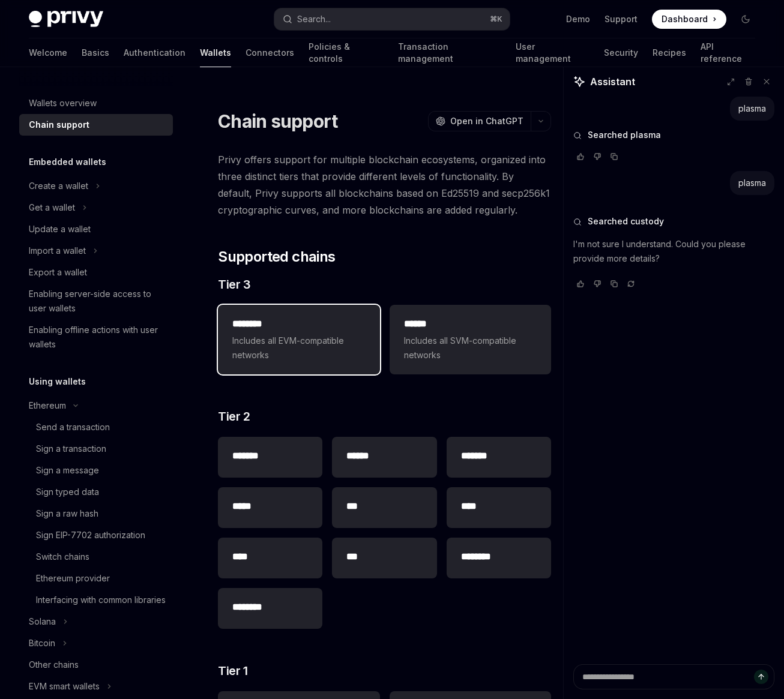 Image resolution: width=784 pixels, height=699 pixels. What do you see at coordinates (674, 221) in the screenshot?
I see `button: Searched custody` at bounding box center [674, 221].